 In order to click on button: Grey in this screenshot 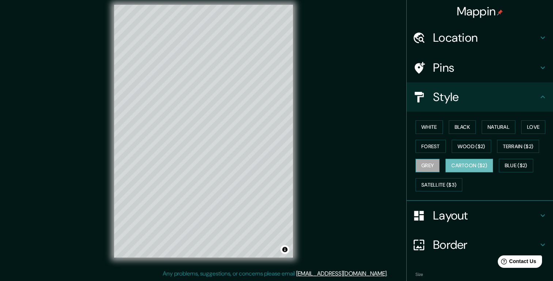, I will do `click(428, 165)`.